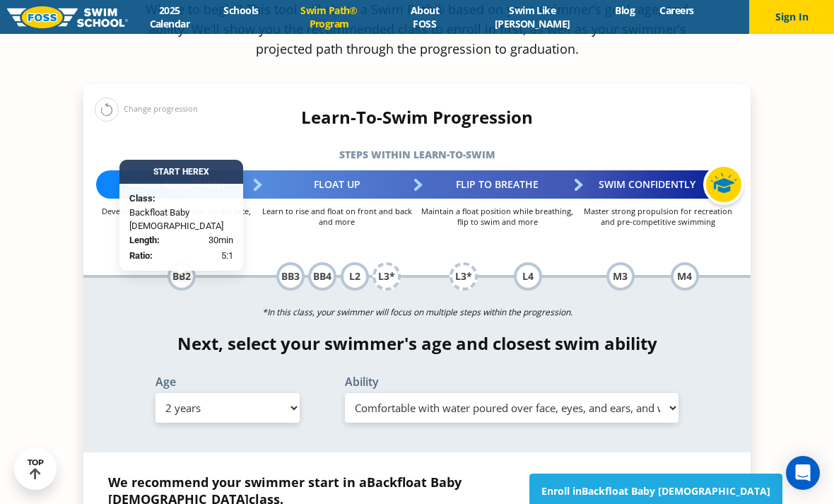 This screenshot has width=834, height=504. I want to click on span: X, so click(207, 172).